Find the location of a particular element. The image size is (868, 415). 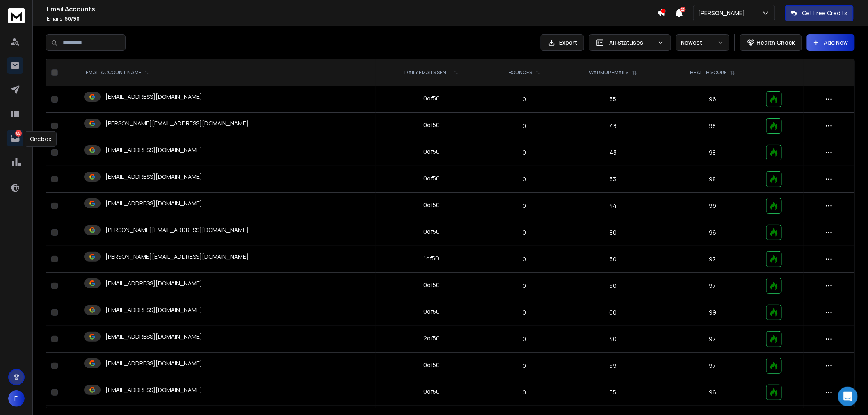

td: 60 is located at coordinates (613, 312).